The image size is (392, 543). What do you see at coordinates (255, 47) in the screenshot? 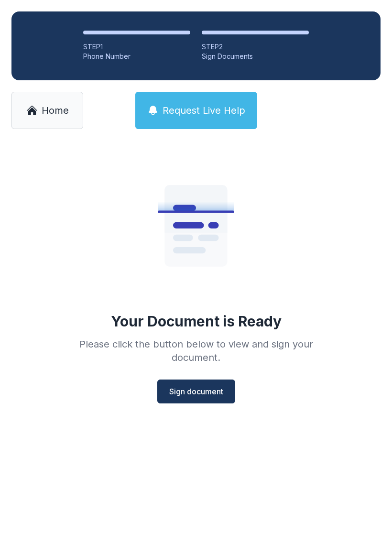
I see `div: STEP 2` at bounding box center [255, 47].